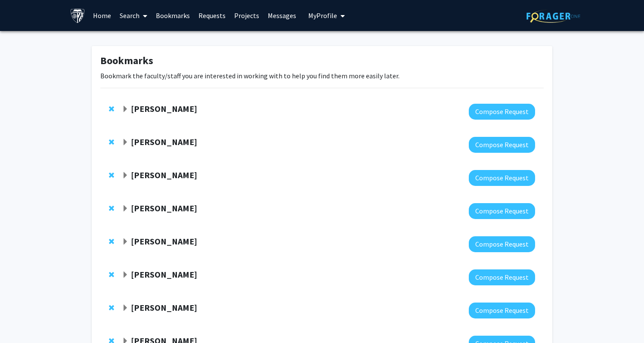 The image size is (644, 343). I want to click on button: Compose Request to Emily Johnson, so click(502, 277).